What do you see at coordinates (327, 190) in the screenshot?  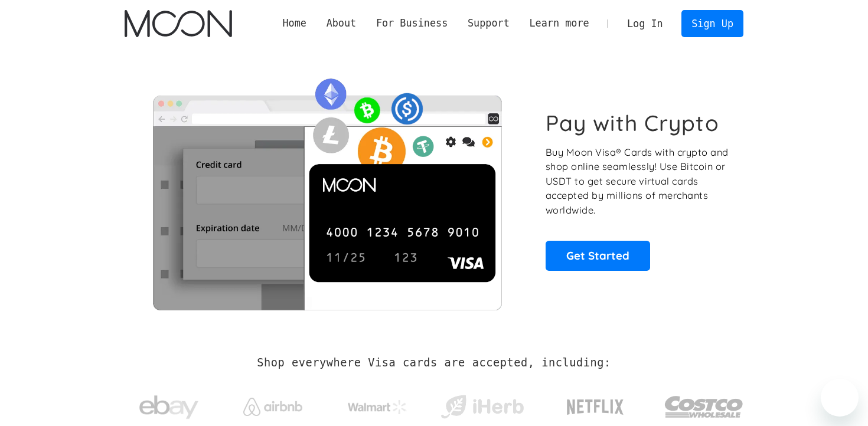 I see `img: Moon Cards let you spend your crypto anywhere Visa is accepted.` at bounding box center [327, 190].